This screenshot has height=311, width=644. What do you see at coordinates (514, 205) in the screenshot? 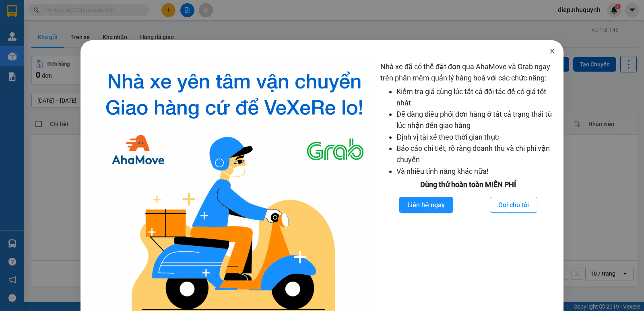
I see `span: Gọi cho tôi` at bounding box center [514, 205].